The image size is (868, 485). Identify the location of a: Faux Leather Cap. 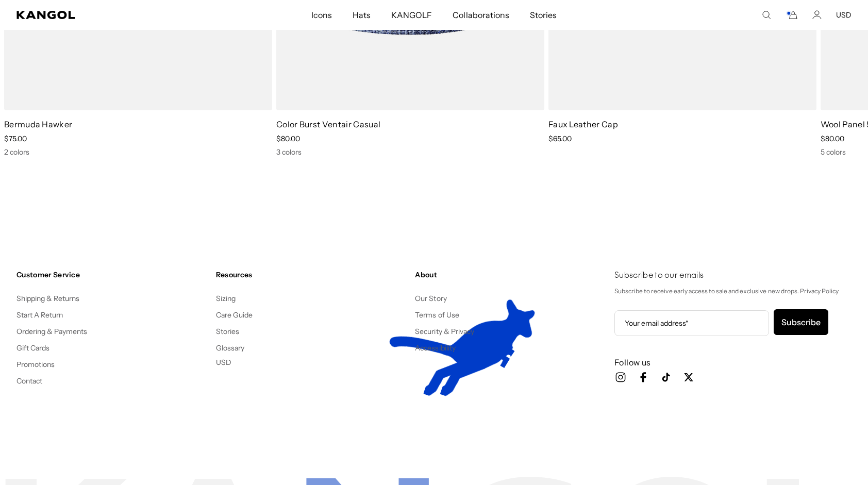
(583, 124).